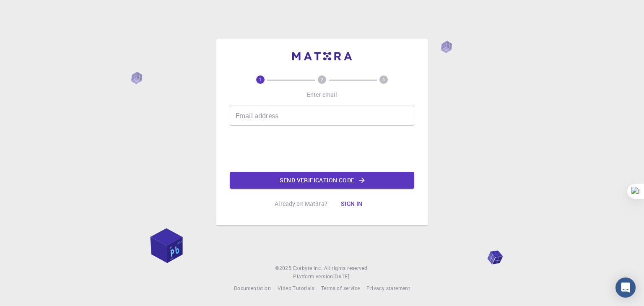 The width and height of the screenshot is (644, 306). What do you see at coordinates (341, 288) in the screenshot?
I see `span: Terms of service` at bounding box center [341, 288].